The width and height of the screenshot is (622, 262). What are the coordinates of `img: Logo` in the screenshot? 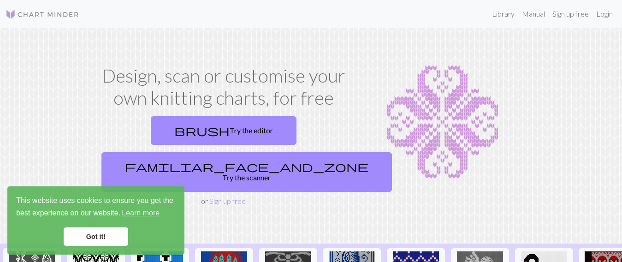 It's located at (42, 14).